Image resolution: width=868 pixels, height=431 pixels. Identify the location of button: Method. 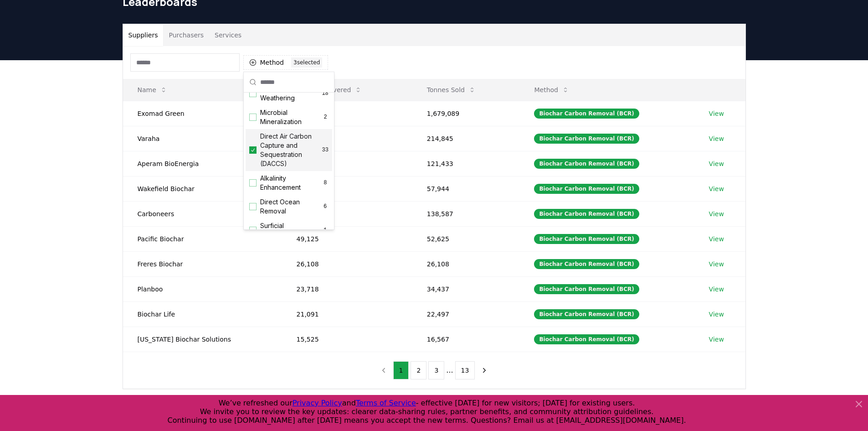
(552, 90).